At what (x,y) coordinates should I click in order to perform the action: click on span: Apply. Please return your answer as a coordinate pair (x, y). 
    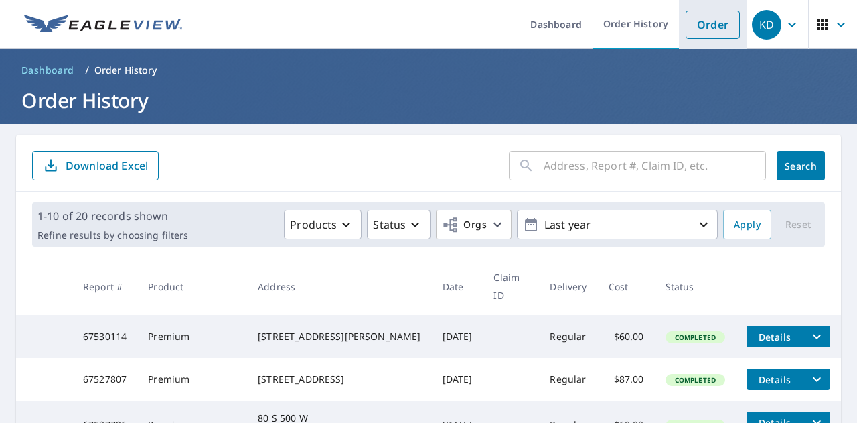
    Looking at the image, I should click on (747, 224).